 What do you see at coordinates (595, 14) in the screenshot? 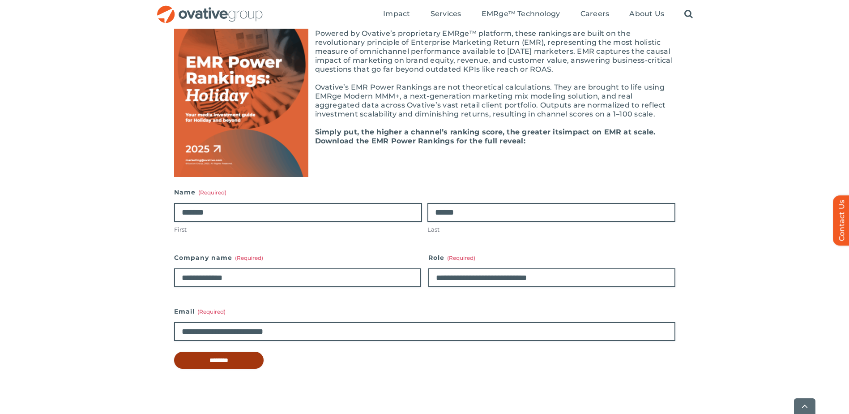
I see `a: Careers` at bounding box center [595, 14].